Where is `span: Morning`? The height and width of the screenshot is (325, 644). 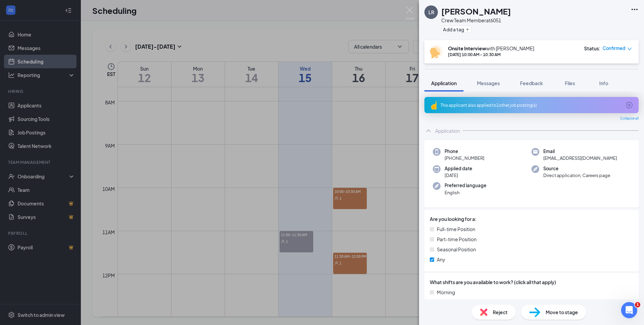
span: Morning is located at coordinates (446, 292).